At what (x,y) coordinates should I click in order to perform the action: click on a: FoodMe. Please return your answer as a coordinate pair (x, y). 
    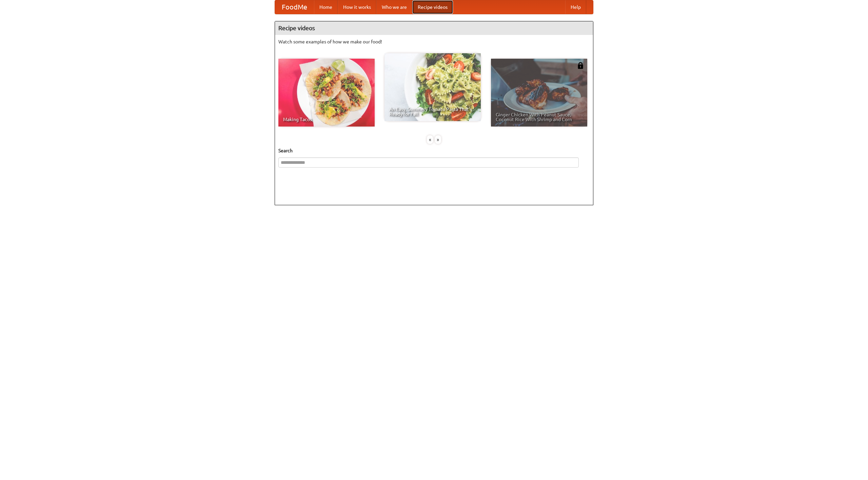
    Looking at the image, I should click on (294, 8).